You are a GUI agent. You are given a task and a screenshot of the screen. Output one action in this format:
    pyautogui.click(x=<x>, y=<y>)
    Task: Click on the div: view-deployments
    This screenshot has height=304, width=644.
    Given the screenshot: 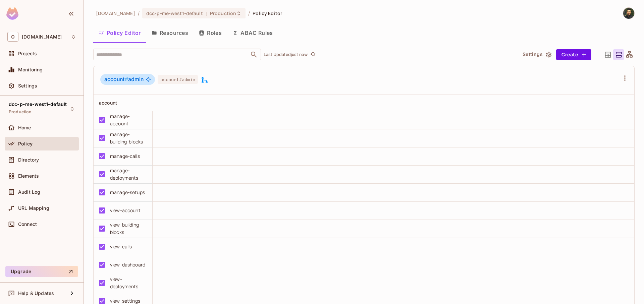 What is the action you would take?
    pyautogui.click(x=128, y=283)
    